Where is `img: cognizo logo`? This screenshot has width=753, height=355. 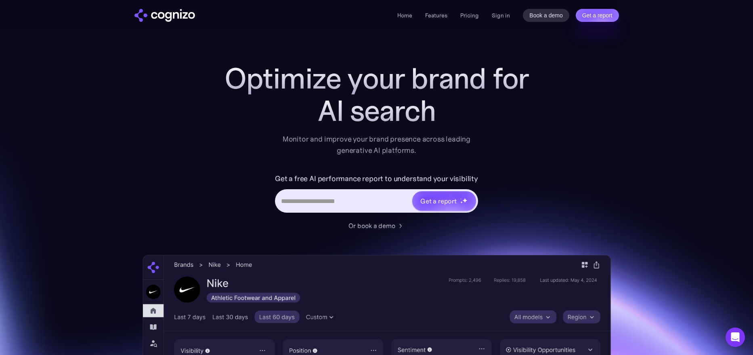
img: cognizo logo is located at coordinates (165, 15).